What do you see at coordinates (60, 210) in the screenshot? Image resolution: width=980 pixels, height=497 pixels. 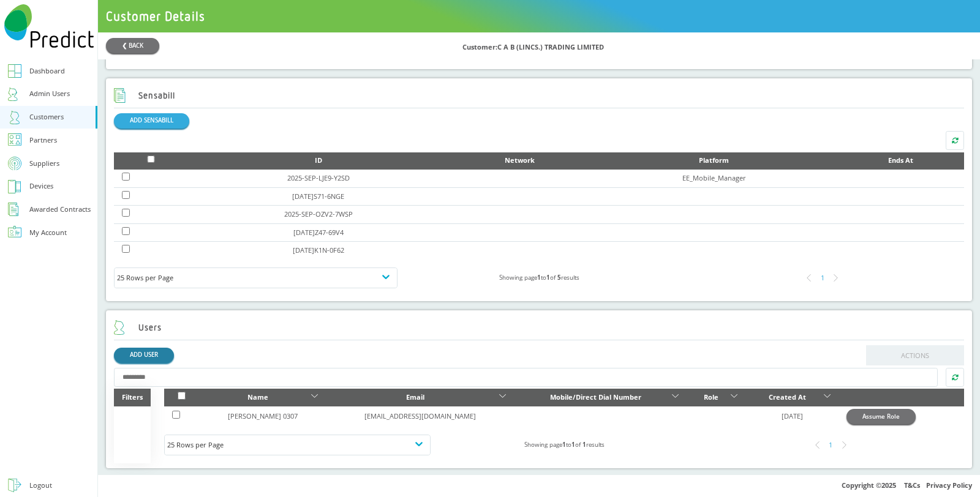 I see `div: Awarded Contracts` at bounding box center [60, 210].